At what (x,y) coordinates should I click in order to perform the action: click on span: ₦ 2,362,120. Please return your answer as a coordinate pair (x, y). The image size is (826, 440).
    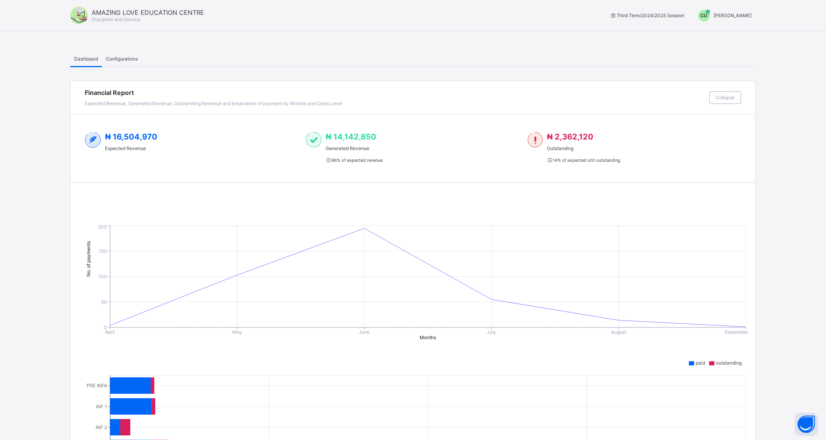
    Looking at the image, I should click on (570, 137).